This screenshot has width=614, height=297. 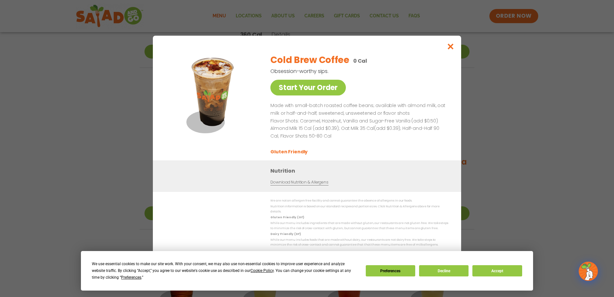 What do you see at coordinates (361, 171) in the screenshot?
I see `h3: Nutrition` at bounding box center [361, 171].